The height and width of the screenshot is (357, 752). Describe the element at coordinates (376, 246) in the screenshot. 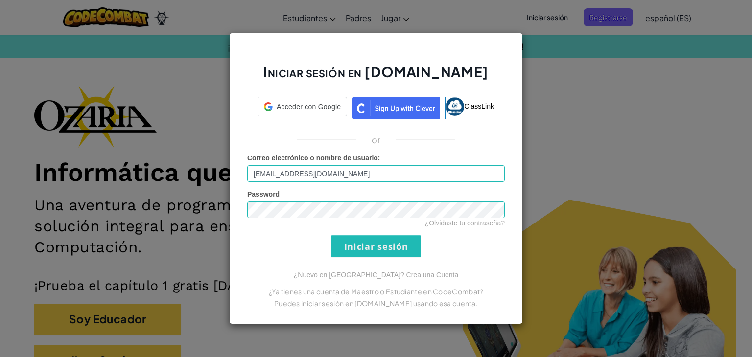

I see `input: Iniciar sesión` at that location.